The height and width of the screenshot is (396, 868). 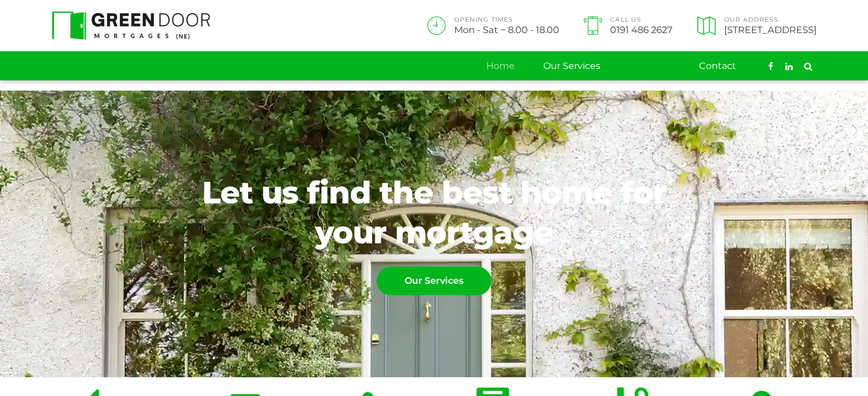 I want to click on span: Let us find the best home for your mortgage, so click(x=434, y=213).